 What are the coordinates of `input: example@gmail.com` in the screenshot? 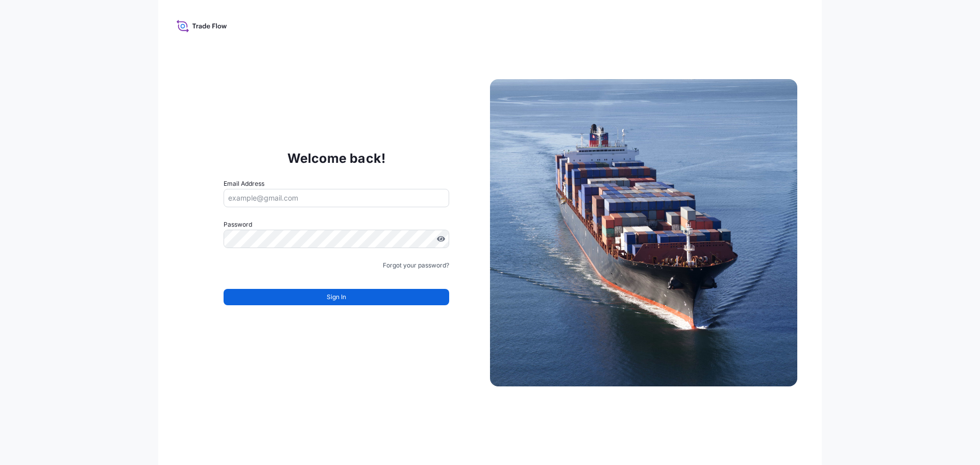 It's located at (336, 198).